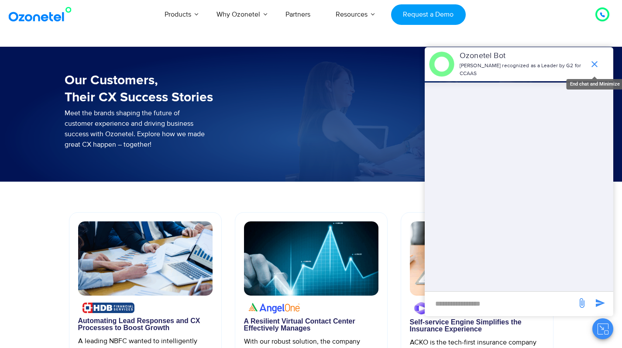  Describe the element at coordinates (595, 64) in the screenshot. I see `span: end chat or minimize` at that location.